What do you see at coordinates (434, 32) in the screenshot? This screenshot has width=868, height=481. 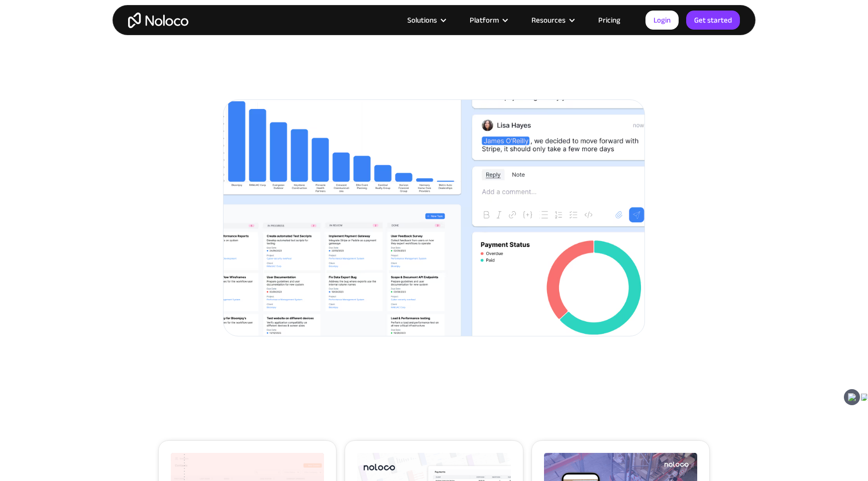 I see `h2: Watch & Learn` at bounding box center [434, 32].